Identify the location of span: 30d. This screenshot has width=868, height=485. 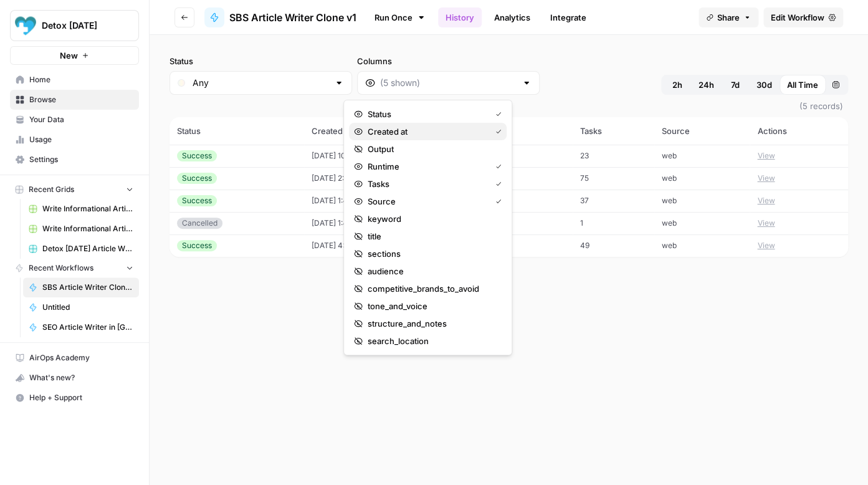
(764, 85).